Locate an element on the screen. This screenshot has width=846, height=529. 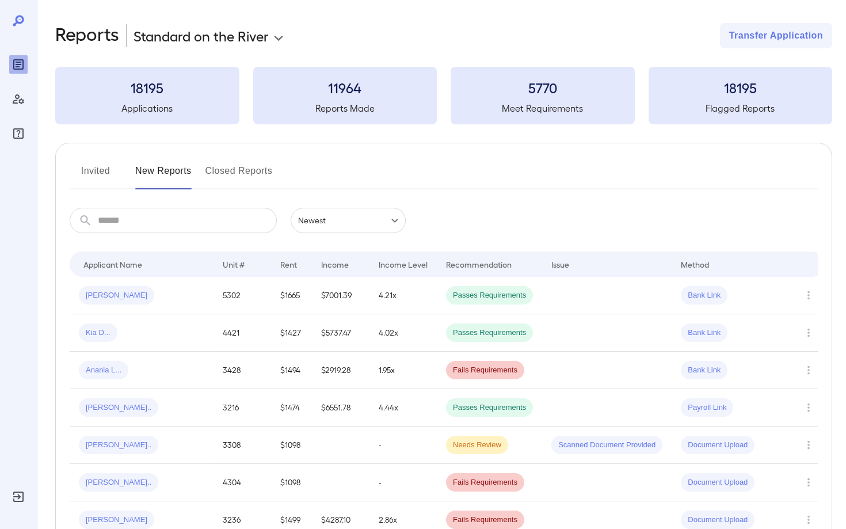
button: Transfer Application is located at coordinates (775, 36).